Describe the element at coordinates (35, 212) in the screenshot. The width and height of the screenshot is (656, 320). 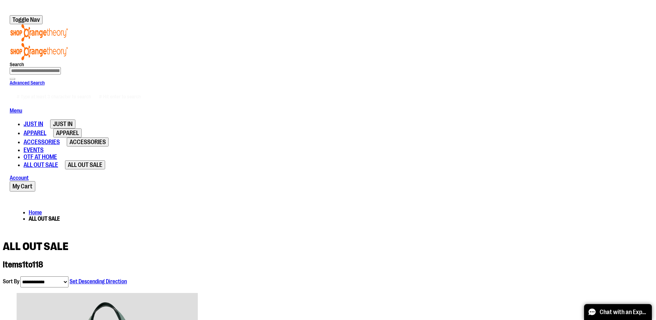
I see `a: Home` at that location.